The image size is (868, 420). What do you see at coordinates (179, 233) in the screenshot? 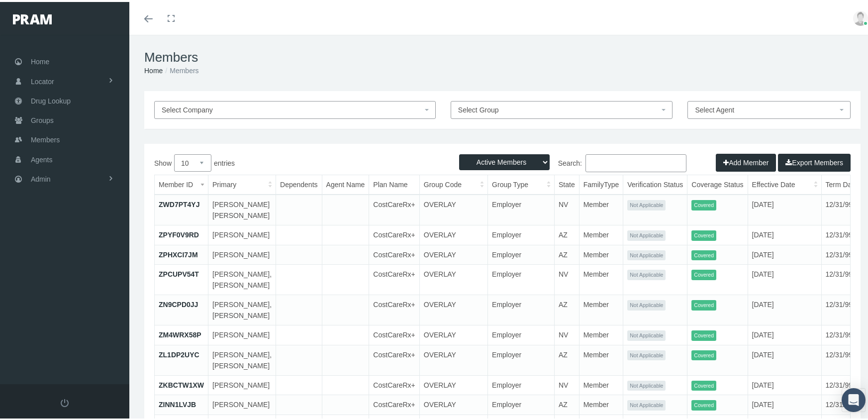
I see `a: ZPYF0V9RD` at bounding box center [179, 233].